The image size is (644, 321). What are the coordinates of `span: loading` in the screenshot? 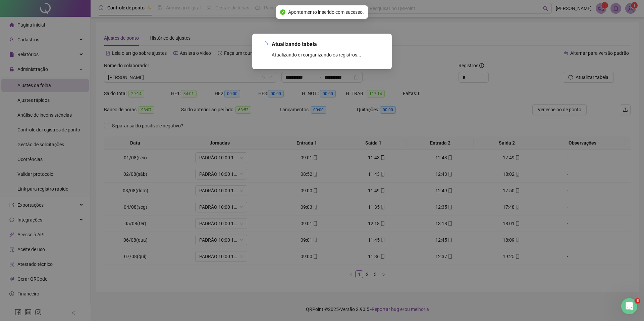 It's located at (264, 44).